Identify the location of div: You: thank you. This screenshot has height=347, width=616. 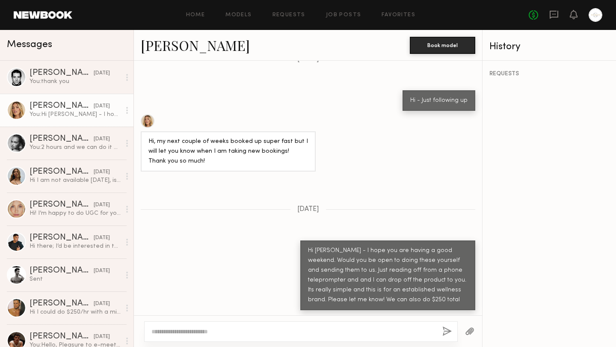
(75, 81).